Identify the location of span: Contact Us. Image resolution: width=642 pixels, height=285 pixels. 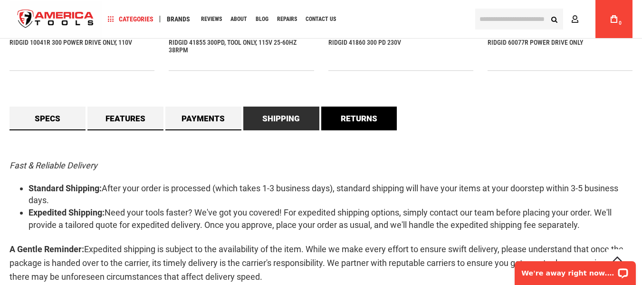
(321, 19).